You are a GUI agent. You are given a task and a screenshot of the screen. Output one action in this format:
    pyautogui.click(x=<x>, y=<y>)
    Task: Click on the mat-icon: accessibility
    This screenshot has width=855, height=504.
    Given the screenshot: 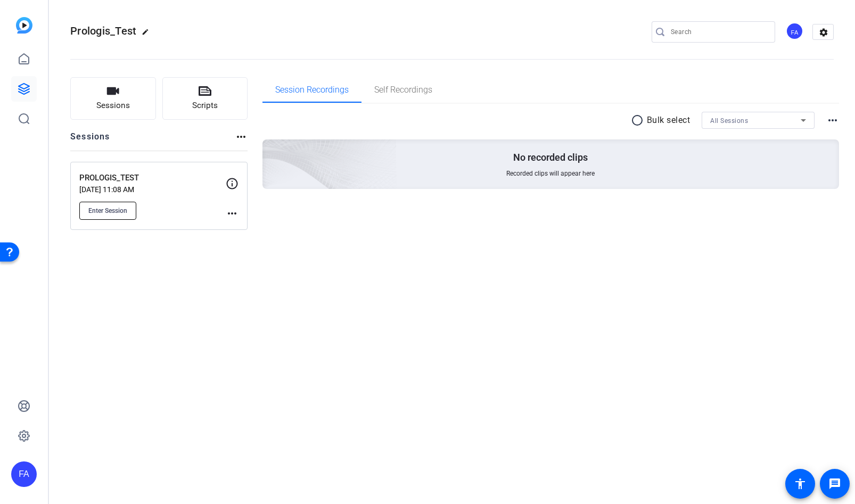 What is the action you would take?
    pyautogui.click(x=800, y=483)
    